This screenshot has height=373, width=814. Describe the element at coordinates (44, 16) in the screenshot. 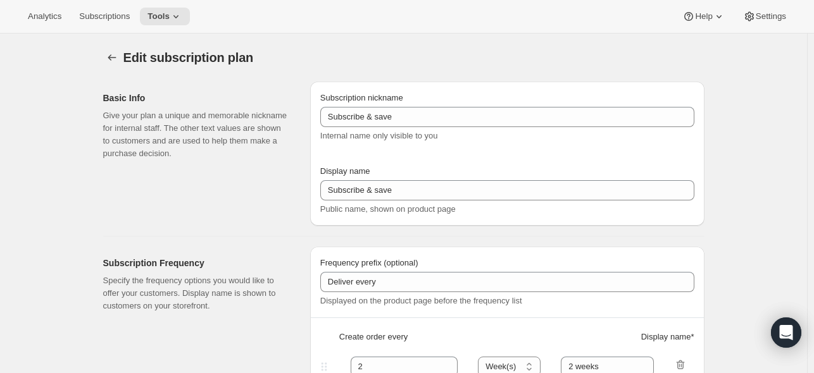

I see `button: Analytics` at that location.